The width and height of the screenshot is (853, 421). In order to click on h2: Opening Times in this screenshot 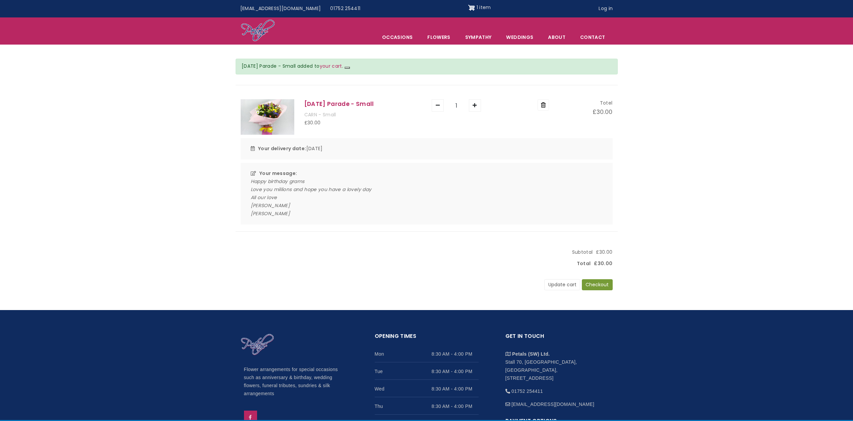, I will do `click(427, 338)`.